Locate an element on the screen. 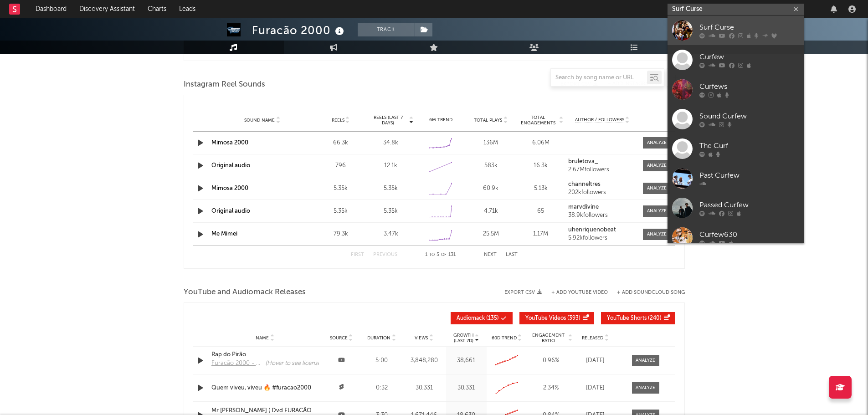 Image resolution: width=868 pixels, height=415 pixels. button: Previous is located at coordinates (385, 255).